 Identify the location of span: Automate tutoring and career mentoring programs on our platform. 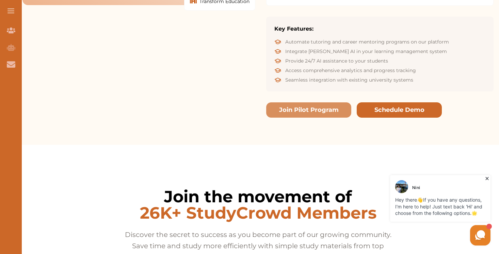
(367, 42).